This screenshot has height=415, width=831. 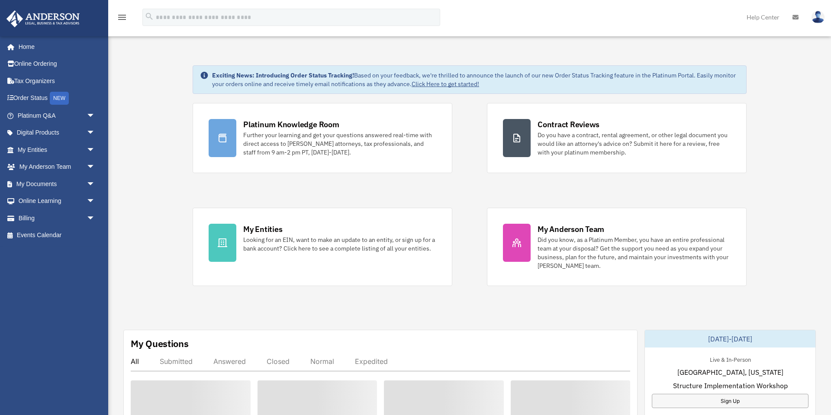 What do you see at coordinates (229, 361) in the screenshot?
I see `div: Answered` at bounding box center [229, 361].